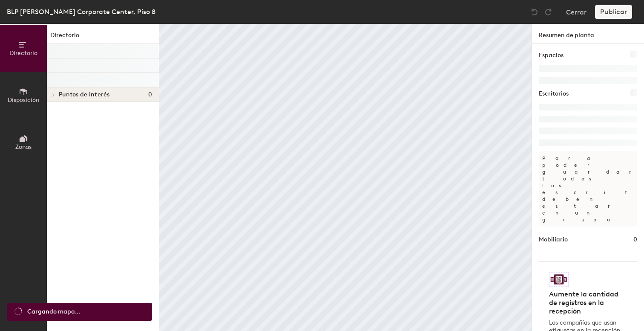 The height and width of the screenshot is (331, 644). What do you see at coordinates (554, 240) in the screenshot?
I see `h1: Mobiliario` at bounding box center [554, 240].